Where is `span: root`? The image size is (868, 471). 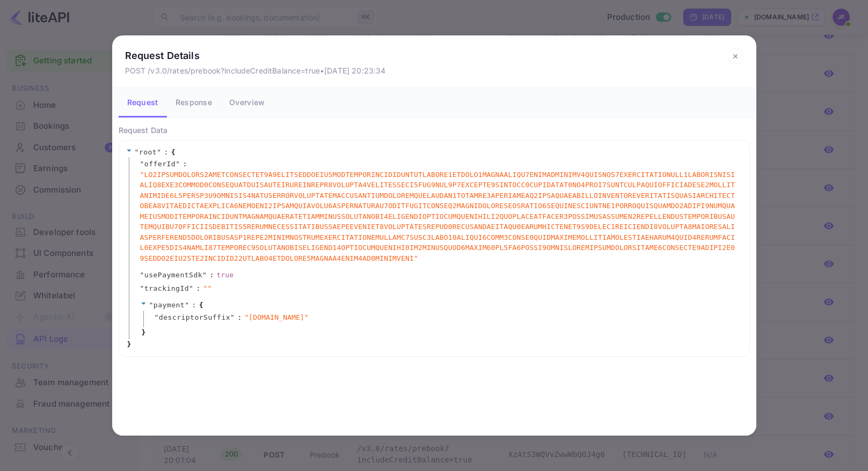 span: root is located at coordinates (148, 152).